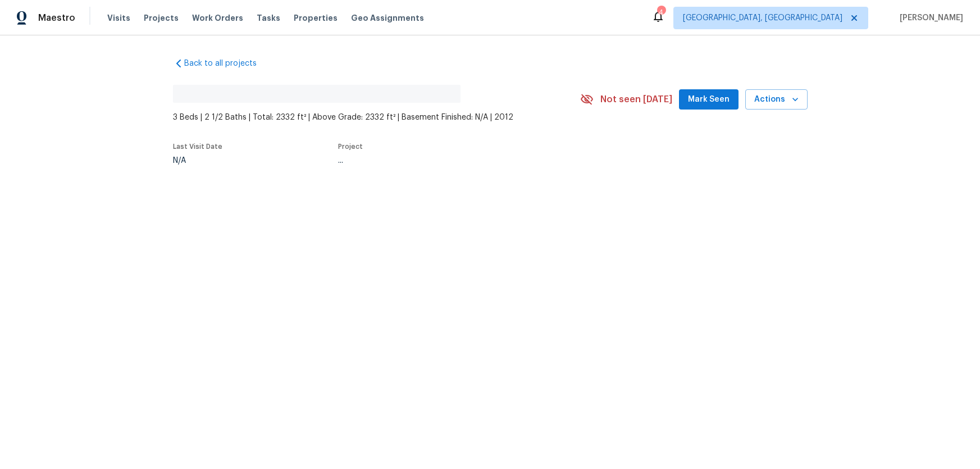 This screenshot has height=469, width=980. What do you see at coordinates (227, 64) in the screenshot?
I see `a: Back to all projects` at bounding box center [227, 64].